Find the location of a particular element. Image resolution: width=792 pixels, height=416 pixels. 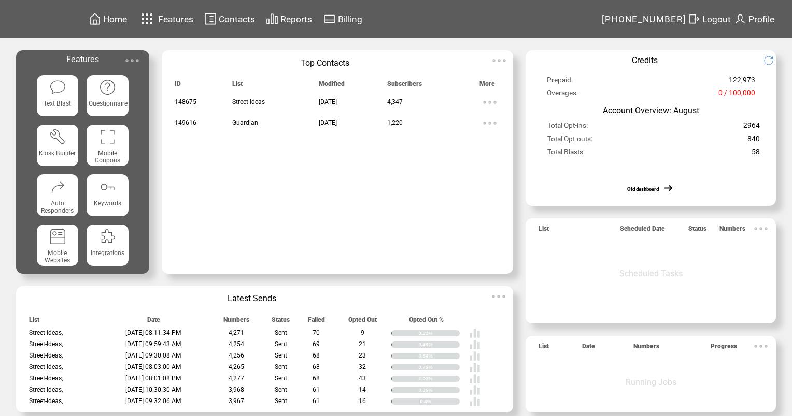

img: creidtcard.svg is located at coordinates (329, 19).